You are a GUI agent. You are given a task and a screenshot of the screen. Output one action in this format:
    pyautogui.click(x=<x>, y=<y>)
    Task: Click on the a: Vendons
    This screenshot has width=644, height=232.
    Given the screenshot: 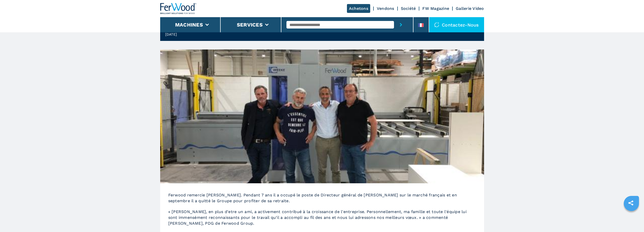 What is the action you would take?
    pyautogui.click(x=385, y=8)
    